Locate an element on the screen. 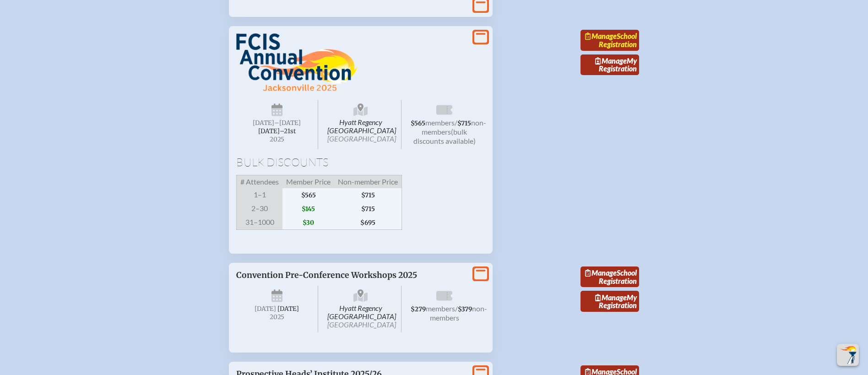  span: $30 is located at coordinates (308, 222).